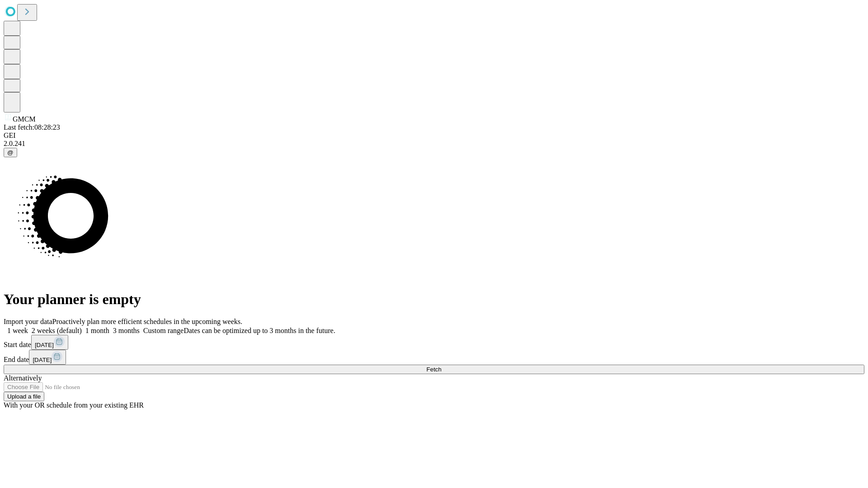 The image size is (868, 488). I want to click on span: 1 week, so click(17, 331).